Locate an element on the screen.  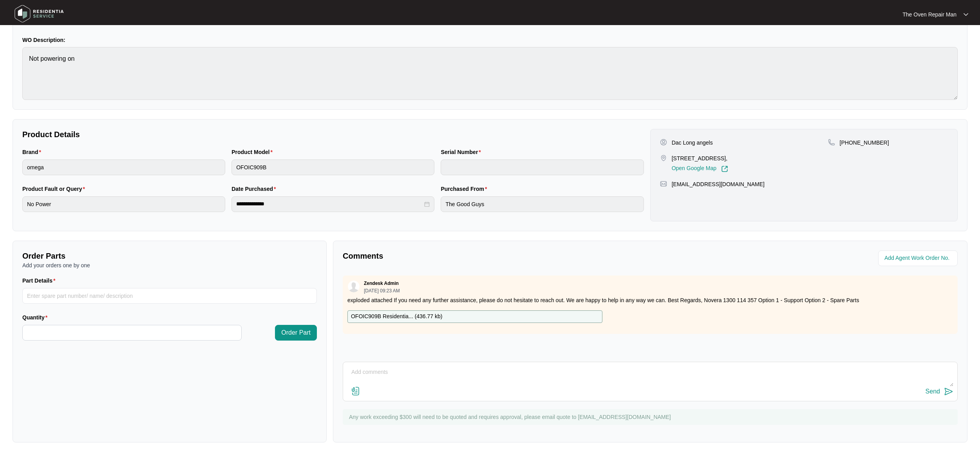
p: Dac Long angels is located at coordinates (692, 142).